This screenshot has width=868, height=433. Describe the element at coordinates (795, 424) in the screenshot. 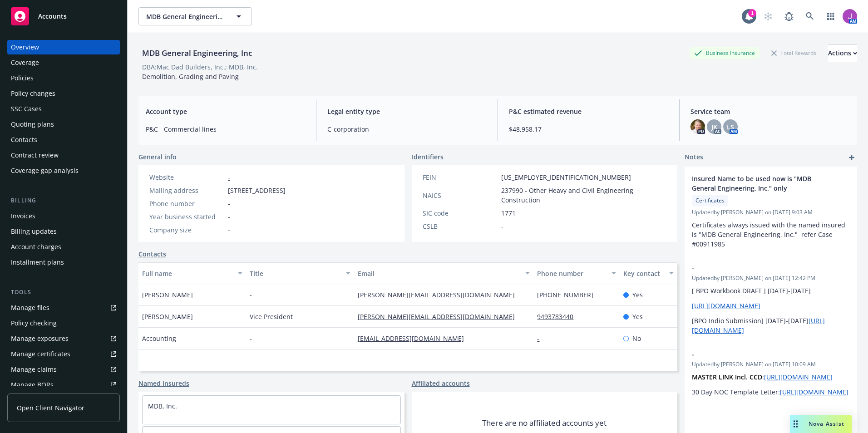

I see `div: Drag to move` at that location.